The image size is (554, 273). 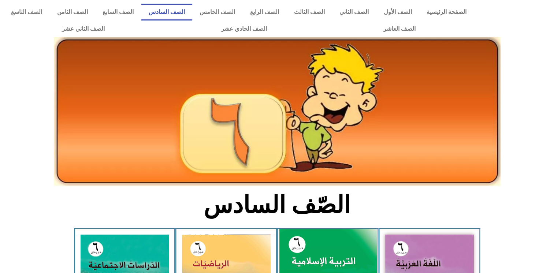 I want to click on a: الصف الخامس, so click(x=217, y=12).